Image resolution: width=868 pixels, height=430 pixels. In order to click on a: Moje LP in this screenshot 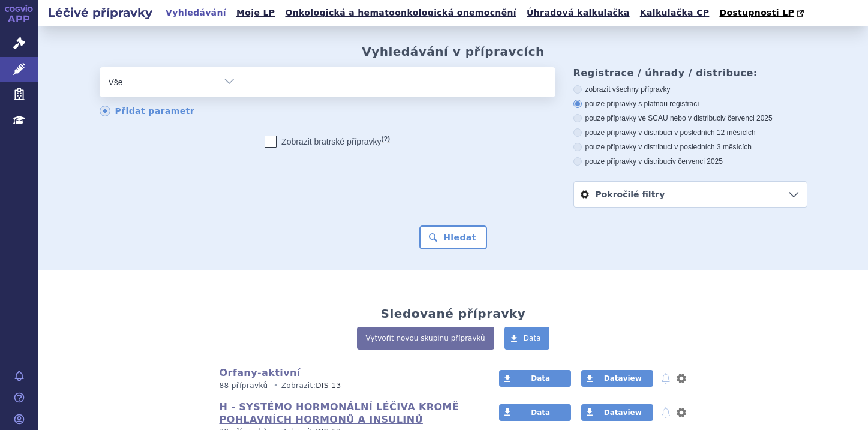, I will do `click(256, 13)`.